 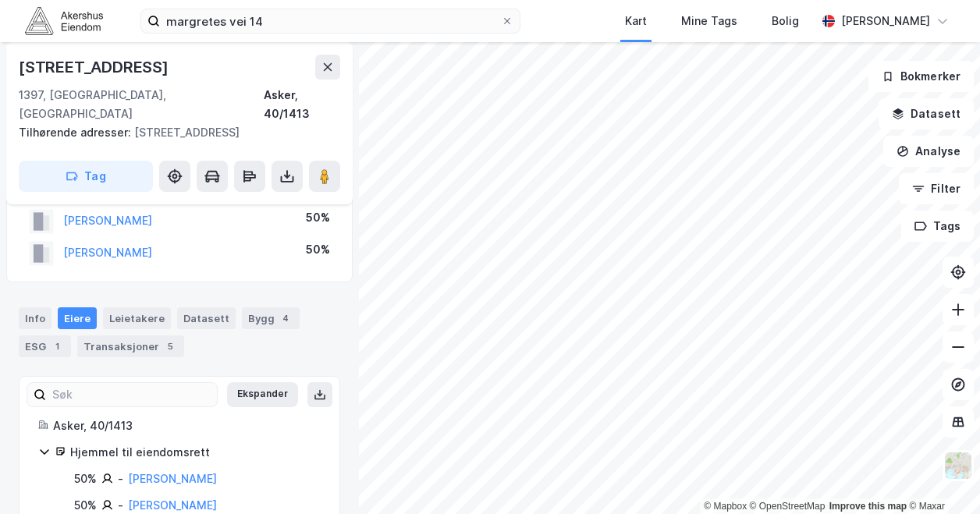 I want to click on button: Bokmerker, so click(x=921, y=76).